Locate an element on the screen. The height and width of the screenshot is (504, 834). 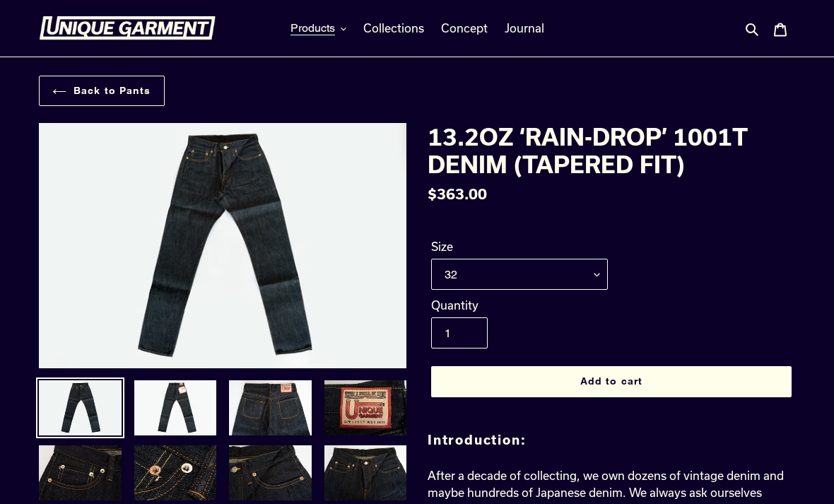
h2: Introduction: is located at coordinates (612, 440).